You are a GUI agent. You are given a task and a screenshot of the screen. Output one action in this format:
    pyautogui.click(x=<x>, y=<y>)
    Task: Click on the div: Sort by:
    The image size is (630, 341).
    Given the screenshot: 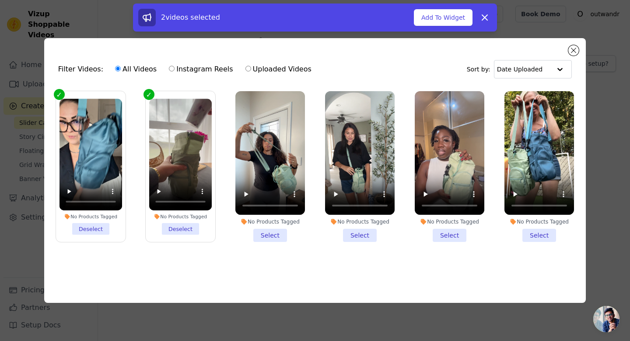 What is the action you would take?
    pyautogui.click(x=520, y=69)
    